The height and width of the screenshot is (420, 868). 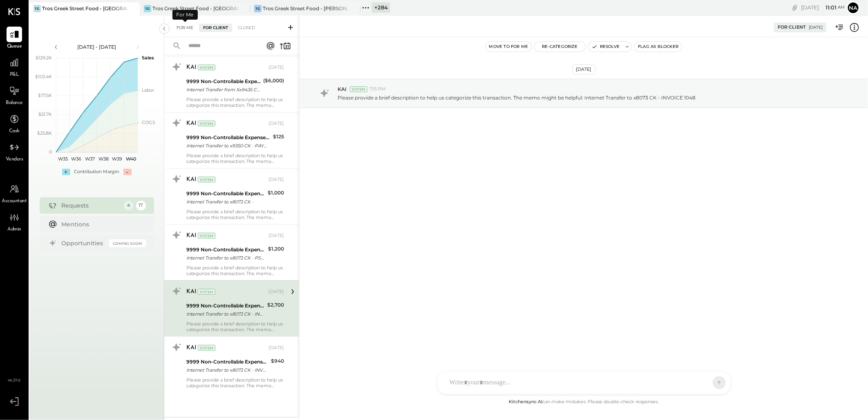 What do you see at coordinates (247, 28) in the screenshot?
I see `div: Closed` at bounding box center [247, 28].